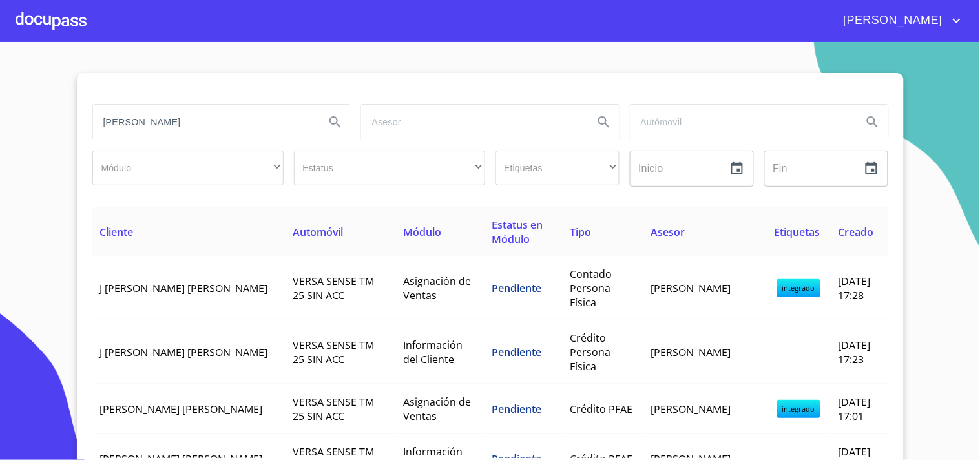 The height and width of the screenshot is (460, 980). What do you see at coordinates (797, 232) in the screenshot?
I see `span: Etiquetas` at bounding box center [797, 232].